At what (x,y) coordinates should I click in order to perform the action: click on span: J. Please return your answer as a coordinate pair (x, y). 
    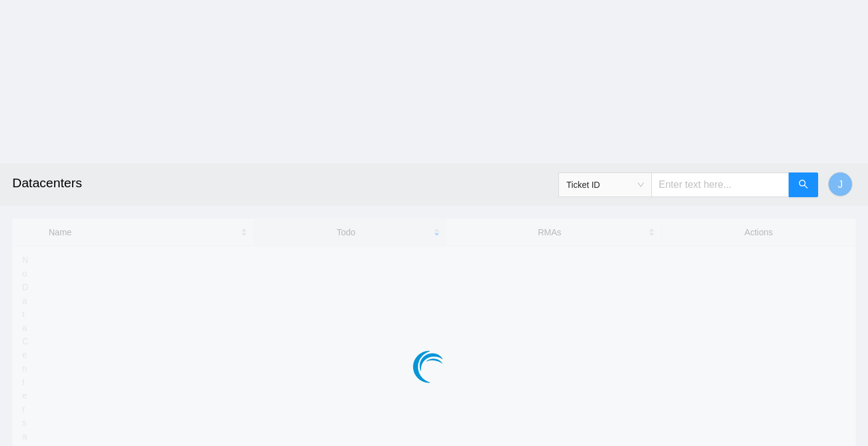
    Looking at the image, I should click on (840, 184).